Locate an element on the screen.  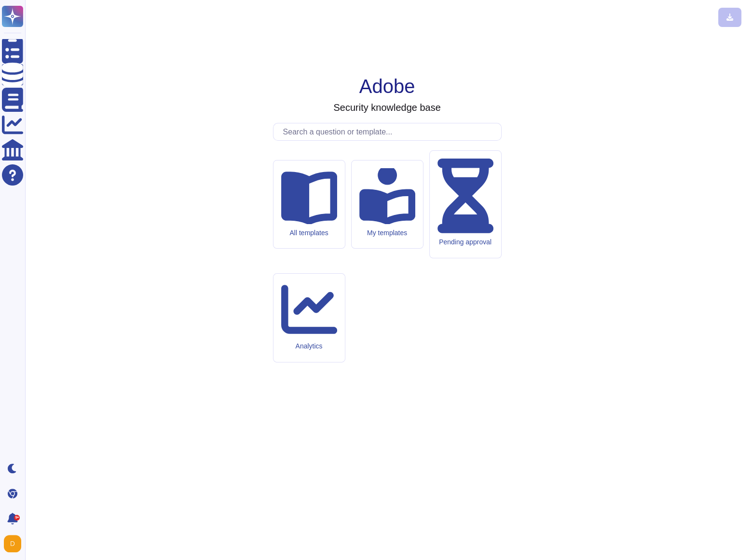
button: user is located at coordinates (15, 544).